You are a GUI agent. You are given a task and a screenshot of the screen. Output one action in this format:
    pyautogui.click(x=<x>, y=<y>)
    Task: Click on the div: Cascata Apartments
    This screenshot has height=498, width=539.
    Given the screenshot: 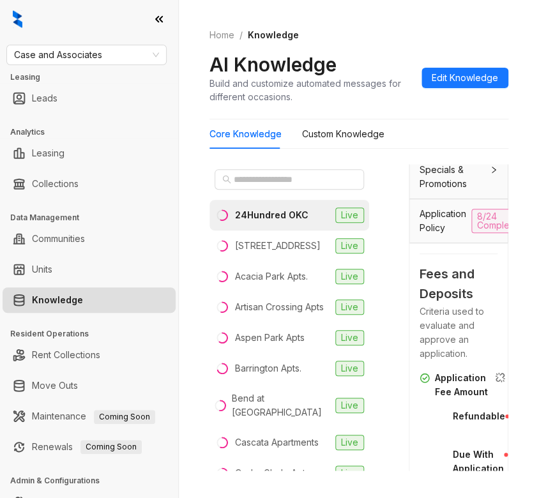 What is the action you would take?
    pyautogui.click(x=276, y=442)
    